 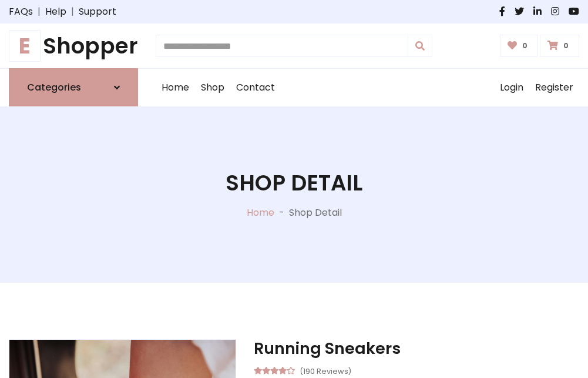 I want to click on a: Help, so click(x=56, y=12).